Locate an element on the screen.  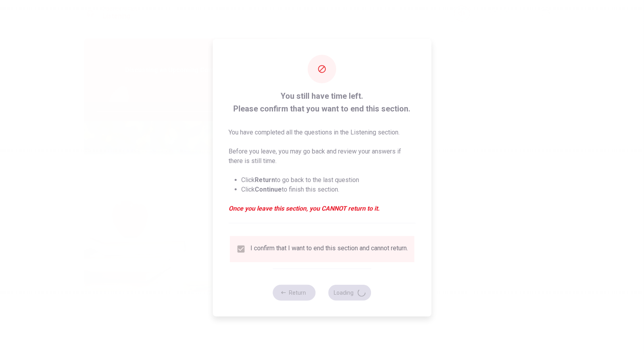
li: Click to finish this section. is located at coordinates (328, 190).